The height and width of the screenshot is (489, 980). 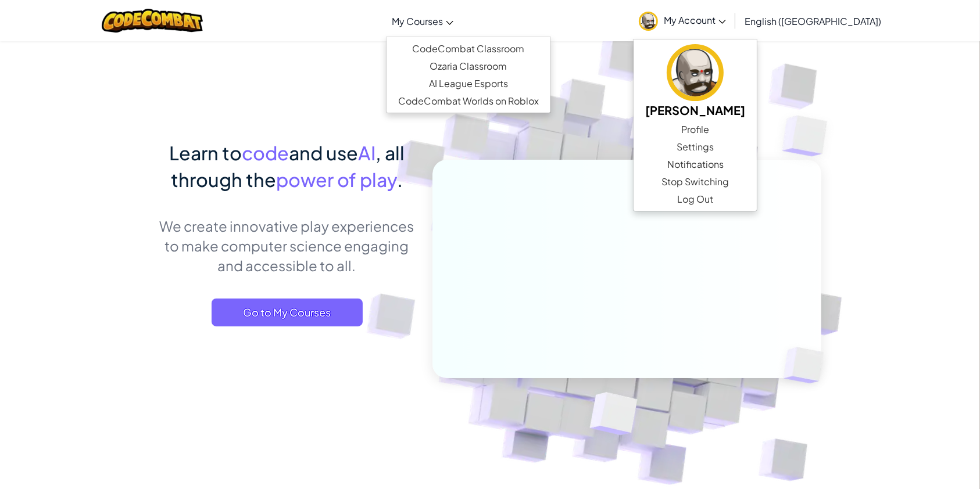 What do you see at coordinates (695, 164) in the screenshot?
I see `span: Notifications` at bounding box center [695, 164].